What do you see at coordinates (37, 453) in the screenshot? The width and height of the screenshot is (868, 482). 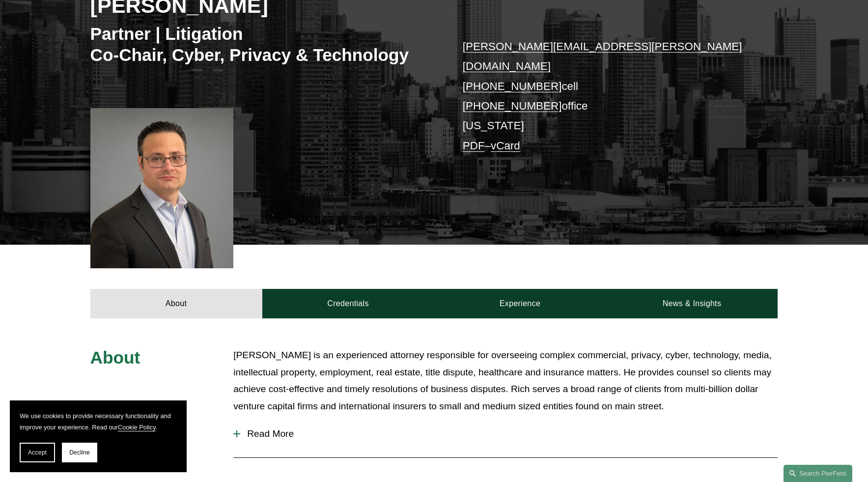 I see `button: Accept` at bounding box center [37, 453].